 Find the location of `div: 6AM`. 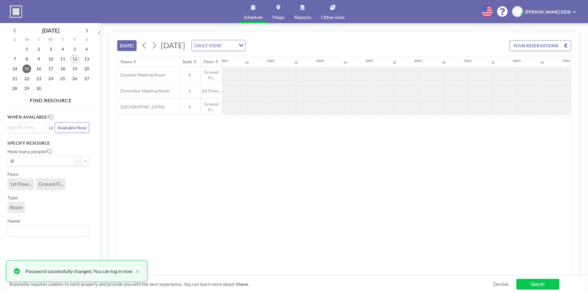

div: 6AM is located at coordinates (516, 61).